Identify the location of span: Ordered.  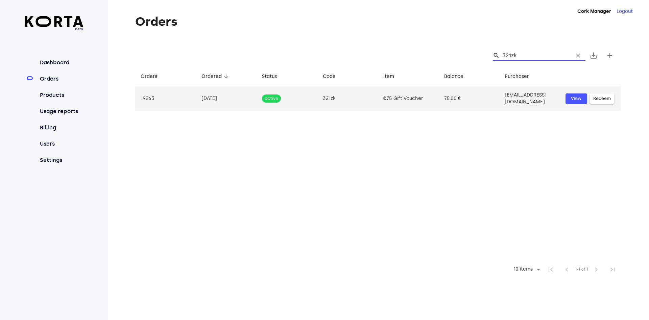
(216, 76).